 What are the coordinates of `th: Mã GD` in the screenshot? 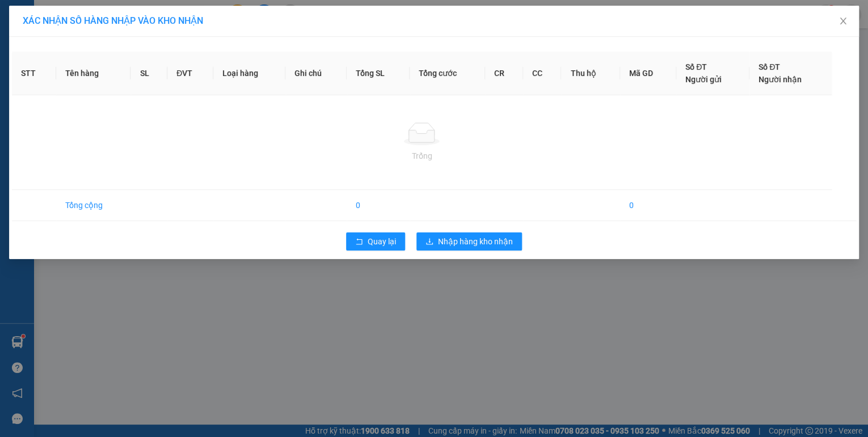 It's located at (648, 73).